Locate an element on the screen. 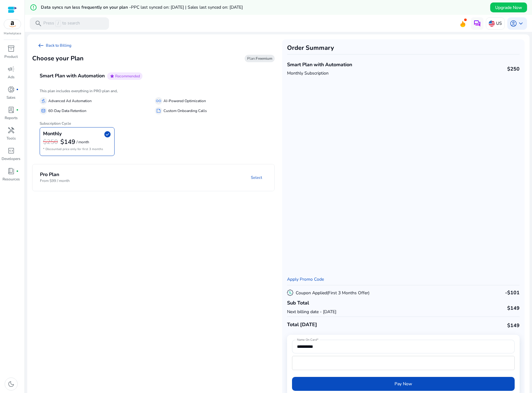  mat-expansion-panel-header: Pro PlanFrom $99 / monthSelect is located at coordinates (161, 178).